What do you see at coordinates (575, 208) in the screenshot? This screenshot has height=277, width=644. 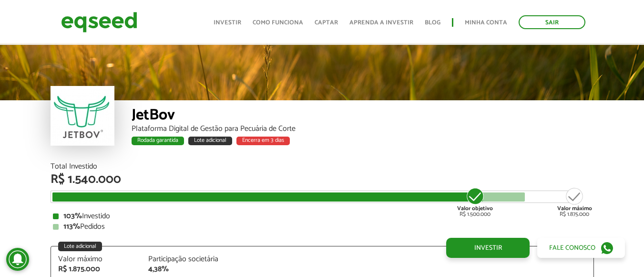 I see `strong: Valor máximo` at bounding box center [575, 208].